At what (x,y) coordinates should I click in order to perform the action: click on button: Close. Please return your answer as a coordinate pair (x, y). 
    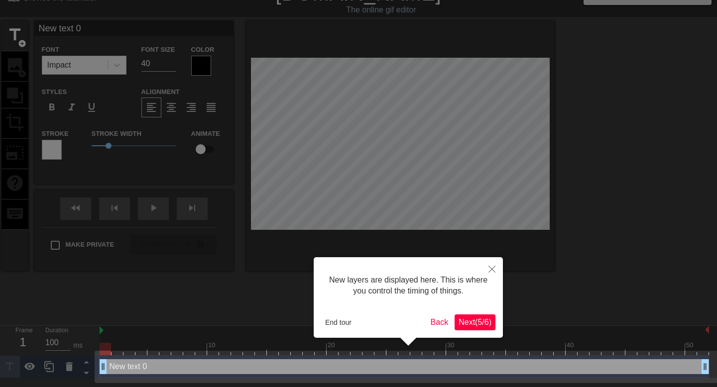
    Looking at the image, I should click on (492, 269).